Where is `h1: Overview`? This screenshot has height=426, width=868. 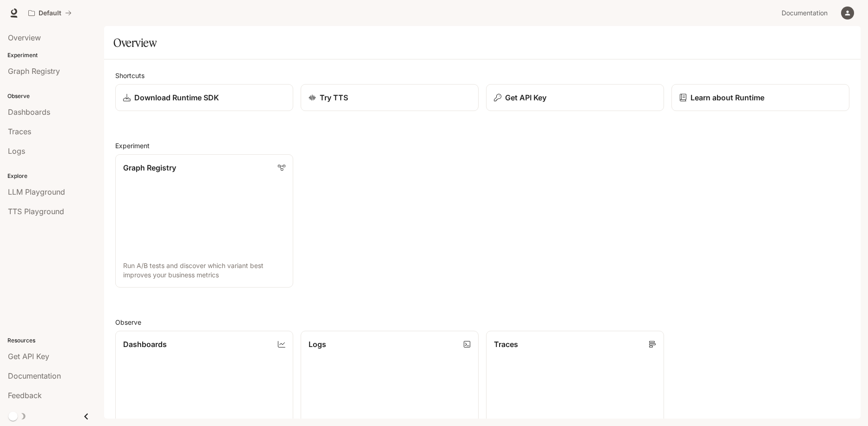 h1: Overview is located at coordinates (135, 43).